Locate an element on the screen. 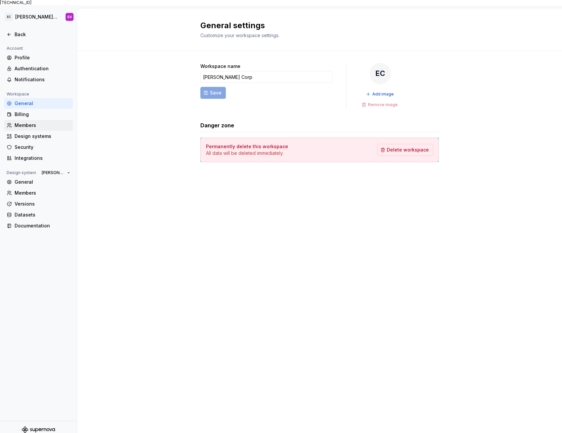 The width and height of the screenshot is (562, 433). a: Profile is located at coordinates (38, 58).